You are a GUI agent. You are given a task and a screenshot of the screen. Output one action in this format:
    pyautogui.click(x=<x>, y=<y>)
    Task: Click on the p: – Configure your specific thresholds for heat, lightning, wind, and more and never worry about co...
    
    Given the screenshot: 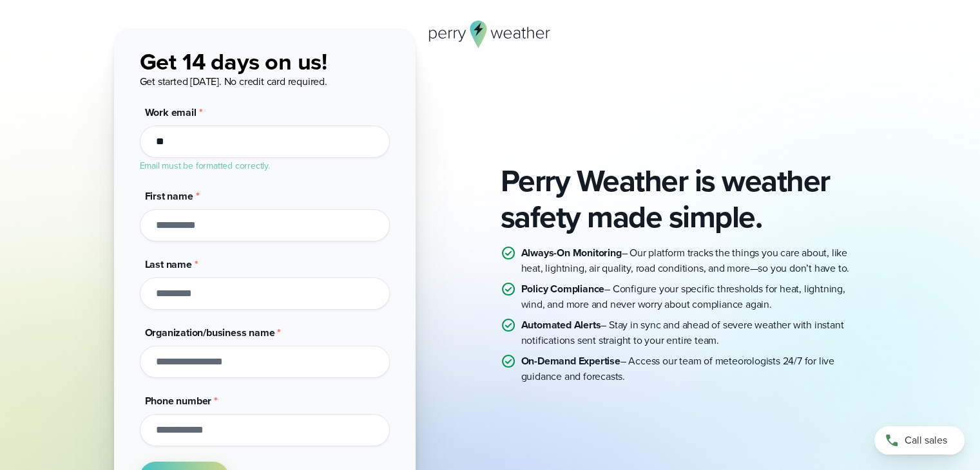 What is the action you would take?
    pyautogui.click(x=694, y=297)
    